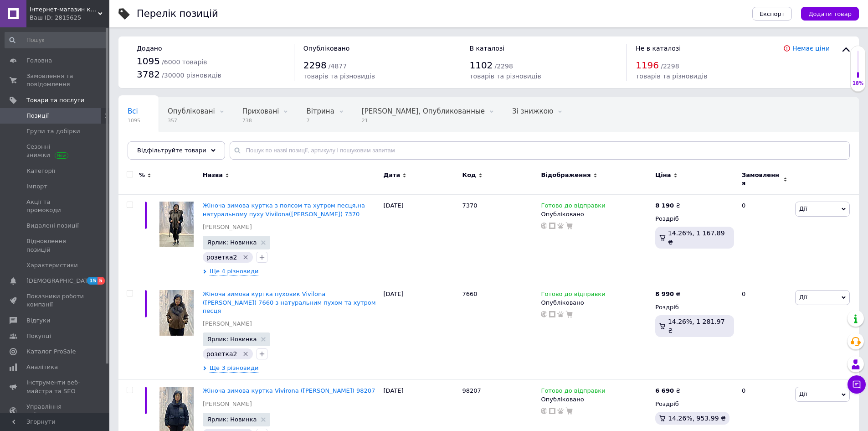 The height and width of the screenshot is (431, 868). Describe the element at coordinates (52, 265) in the screenshot. I see `span: Характеристики` at that location.